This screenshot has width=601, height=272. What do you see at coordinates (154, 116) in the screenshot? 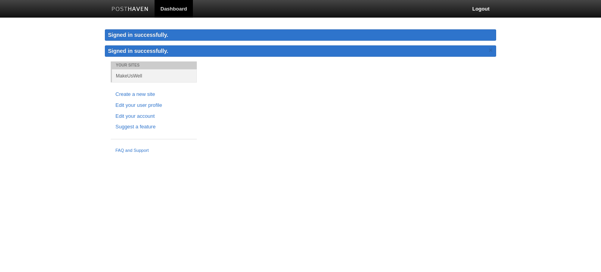
I see `a: Edit your account` at bounding box center [154, 116].